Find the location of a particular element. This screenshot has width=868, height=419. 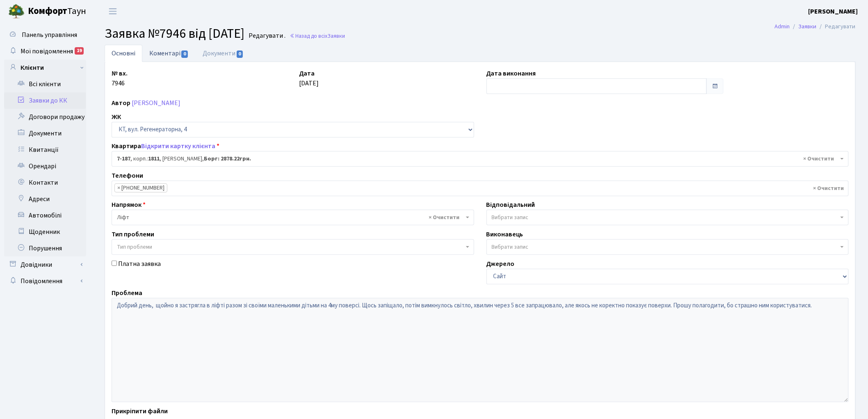

a: Назад до всіхЗаявки is located at coordinates (317, 36).